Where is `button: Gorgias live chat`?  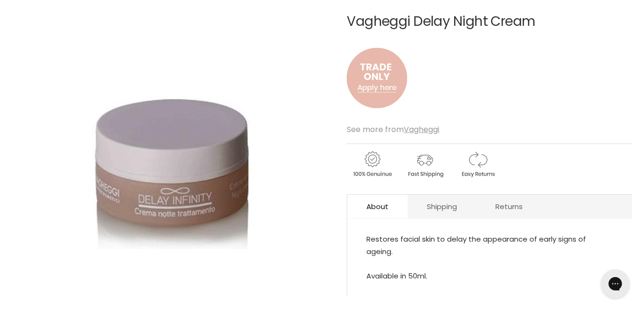
button: Gorgias live chat is located at coordinates (19, 18).